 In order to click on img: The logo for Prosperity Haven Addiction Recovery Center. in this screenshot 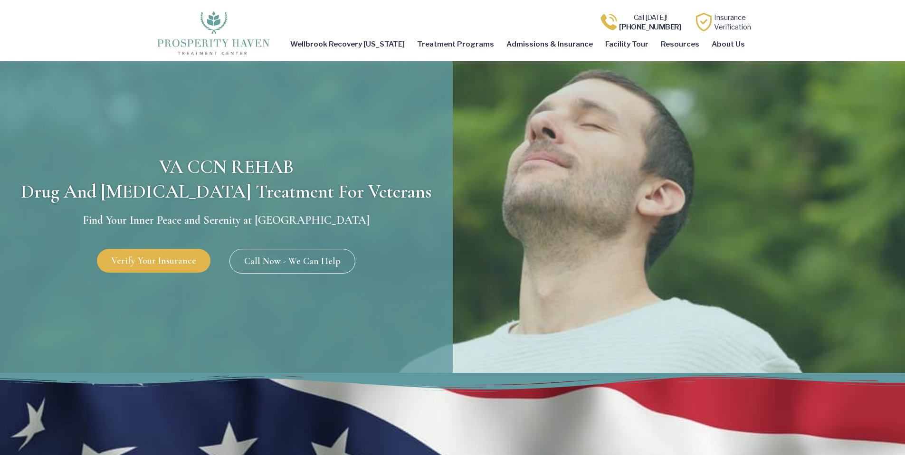, I will do `click(213, 32)`.